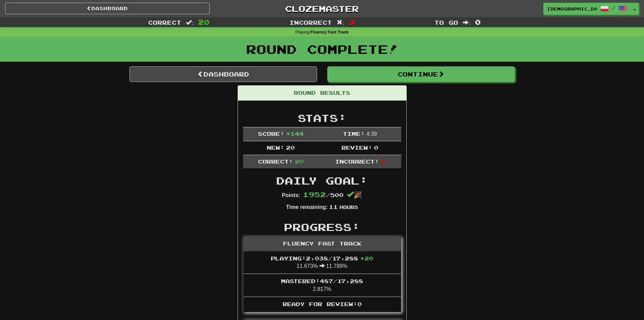 The height and width of the screenshot is (320, 644). Describe the element at coordinates (357, 148) in the screenshot. I see `span: Review:` at that location.